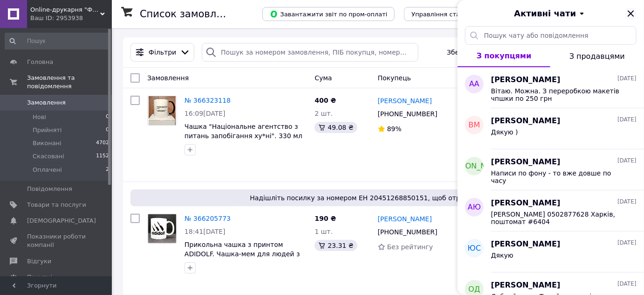 This screenshot has width=644, height=295. What do you see at coordinates (551, 13) in the screenshot?
I see `button: Активні чати` at bounding box center [551, 13].